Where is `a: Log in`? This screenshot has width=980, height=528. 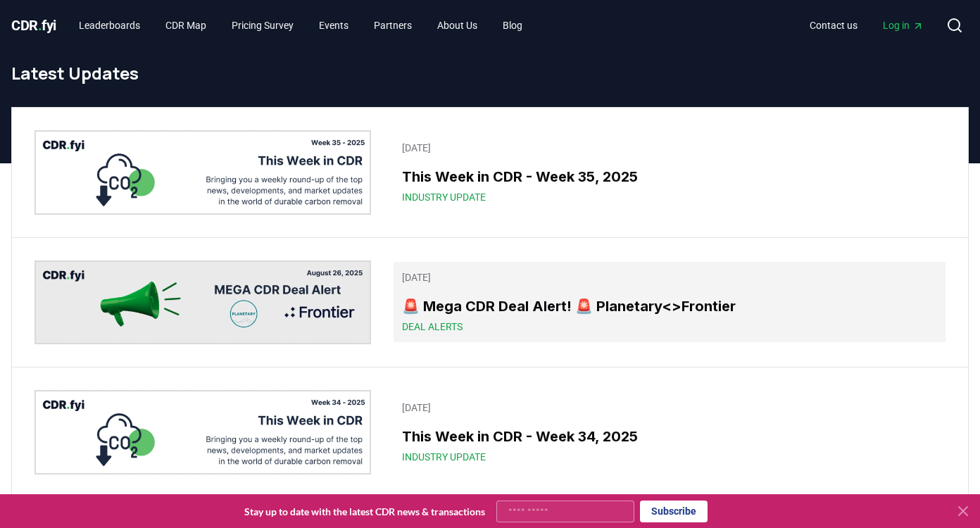 a: Log in is located at coordinates (903, 26).